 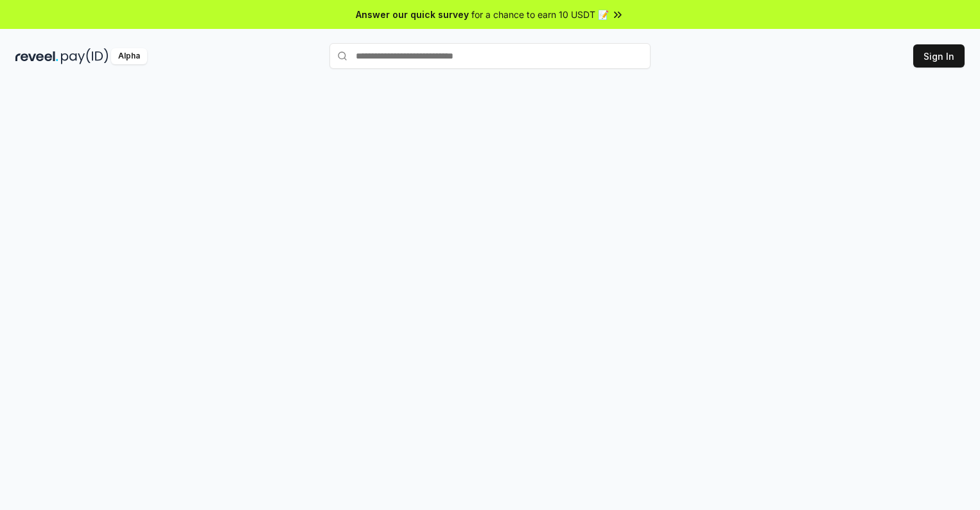 What do you see at coordinates (939, 56) in the screenshot?
I see `button: Sign In` at bounding box center [939, 56].